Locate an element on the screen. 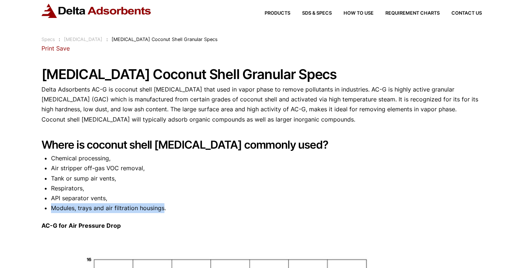 Image resolution: width=523 pixels, height=268 pixels. li: Air stripper off-gas VOC removal, is located at coordinates (266, 168).